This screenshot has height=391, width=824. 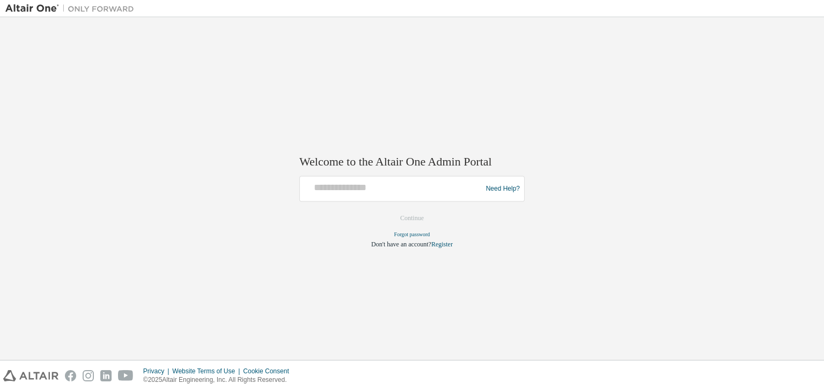 What do you see at coordinates (70, 376) in the screenshot?
I see `img: facebook.svg` at bounding box center [70, 376].